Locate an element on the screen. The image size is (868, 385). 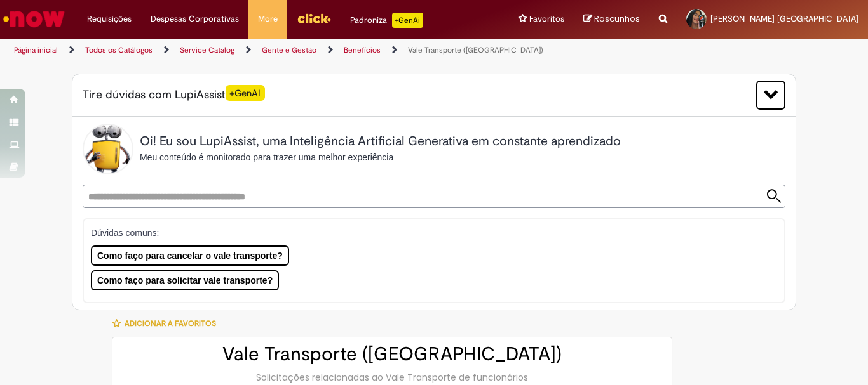
span: Tire dúvidas com LupiAssist is located at coordinates (173, 95).